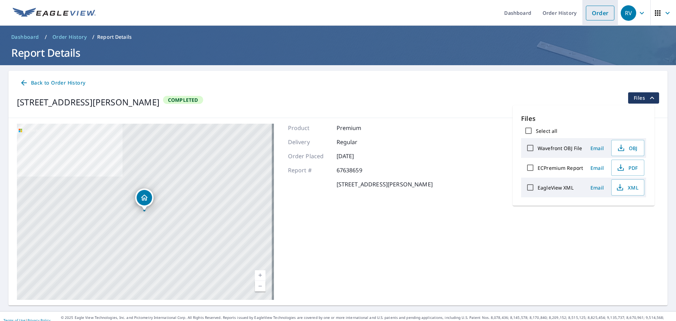  I want to click on nav: breadcrumb, so click(338, 37).